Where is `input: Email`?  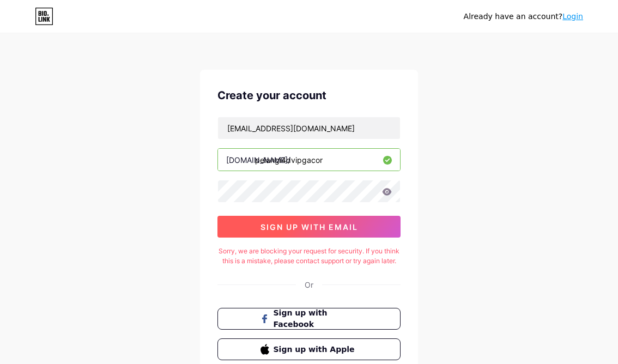
input: Email is located at coordinates (309, 128).